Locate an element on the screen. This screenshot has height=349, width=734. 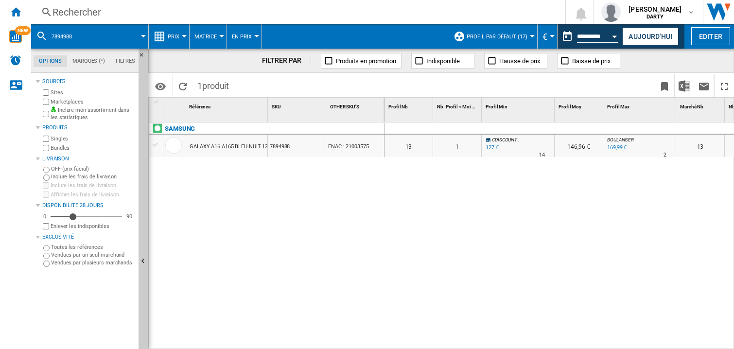
label: Vendues par un seul marchand is located at coordinates (93, 255).